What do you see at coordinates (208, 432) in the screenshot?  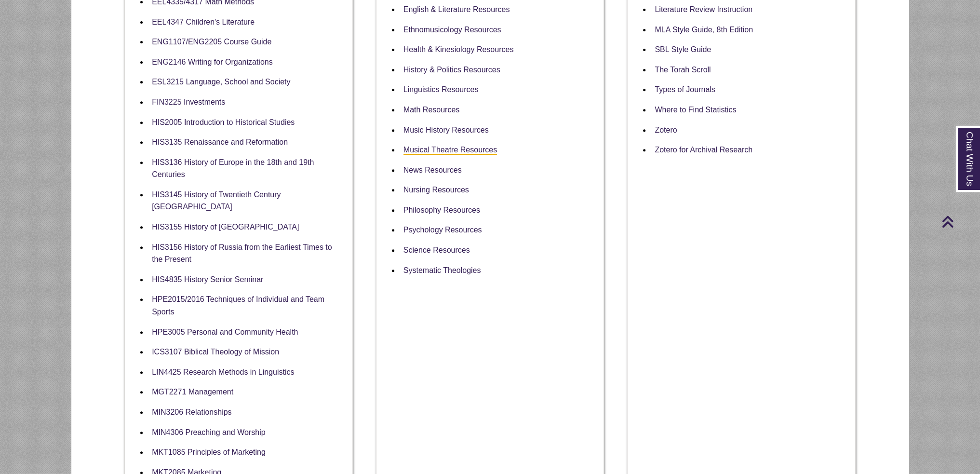 I see `a: MIN4306 Preaching and Worship` at bounding box center [208, 432].